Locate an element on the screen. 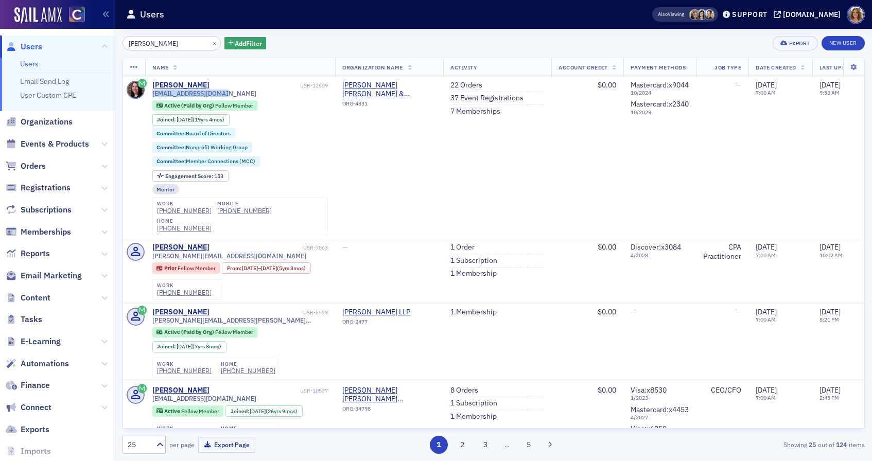  div: Showing out of items is located at coordinates (745, 445).